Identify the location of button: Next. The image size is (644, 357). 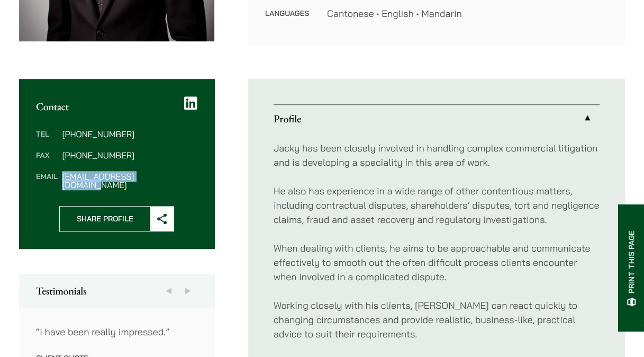
(188, 291).